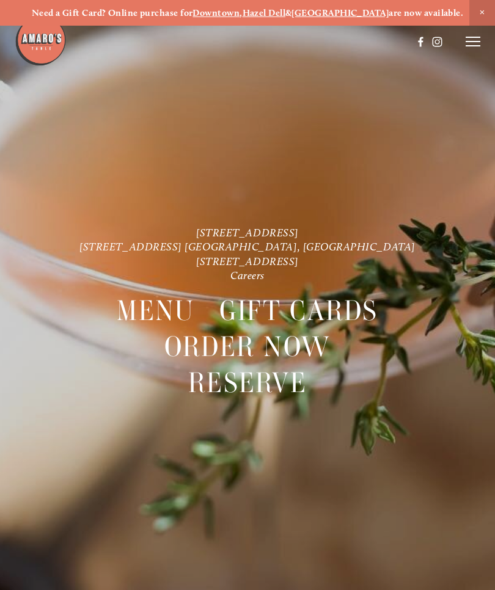 The height and width of the screenshot is (590, 495). What do you see at coordinates (299, 310) in the screenshot?
I see `a: Gift Cards` at bounding box center [299, 310].